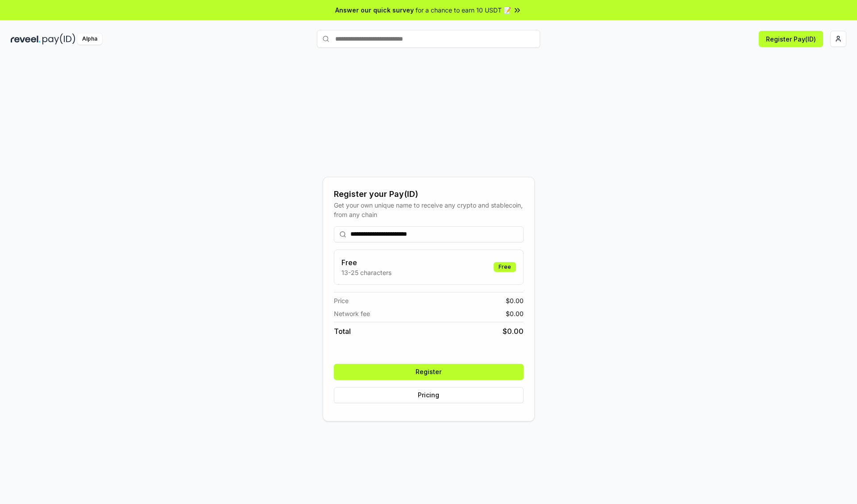 Image resolution: width=857 pixels, height=504 pixels. Describe the element at coordinates (59, 39) in the screenshot. I see `img: pay_id` at that location.